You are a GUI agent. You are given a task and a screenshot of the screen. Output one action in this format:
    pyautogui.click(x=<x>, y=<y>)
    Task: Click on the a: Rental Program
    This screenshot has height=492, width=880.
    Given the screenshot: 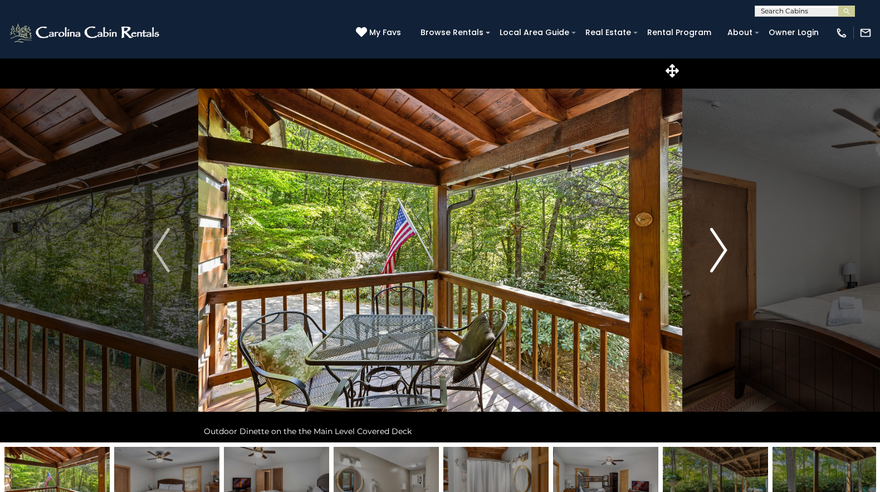 What is the action you would take?
    pyautogui.click(x=679, y=32)
    